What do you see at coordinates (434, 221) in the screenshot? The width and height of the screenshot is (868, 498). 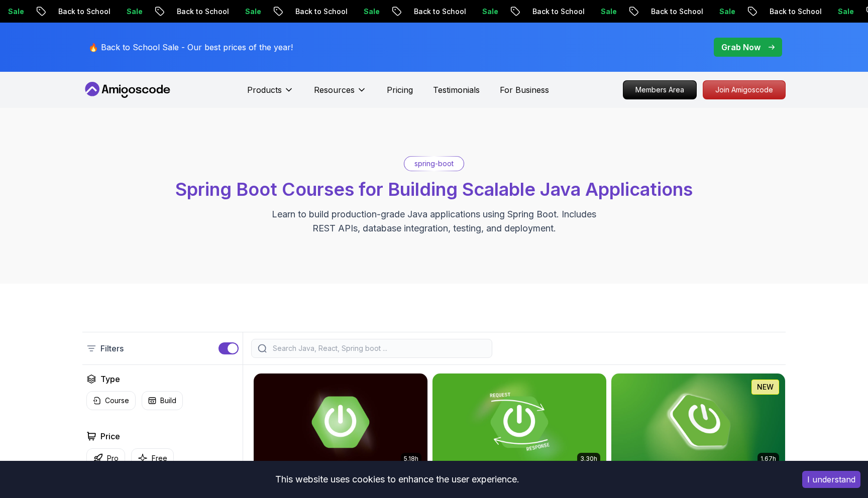 I see `p: Learn to build production-grade Java applications using Spring Boot. Includes REST APIs, database...` at bounding box center [434, 221].